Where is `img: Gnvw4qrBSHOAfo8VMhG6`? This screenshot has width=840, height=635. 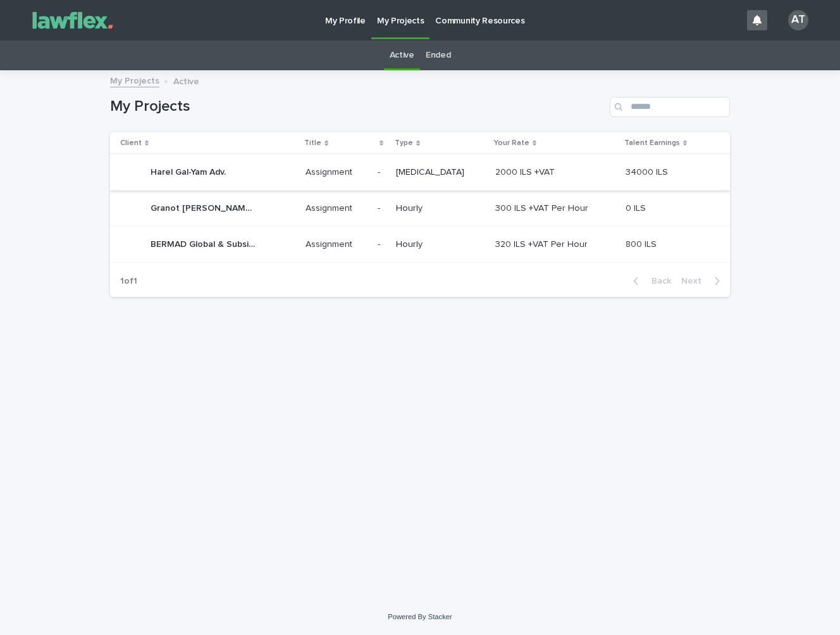
img: Gnvw4qrBSHOAfo8VMhG6 is located at coordinates (73, 20).